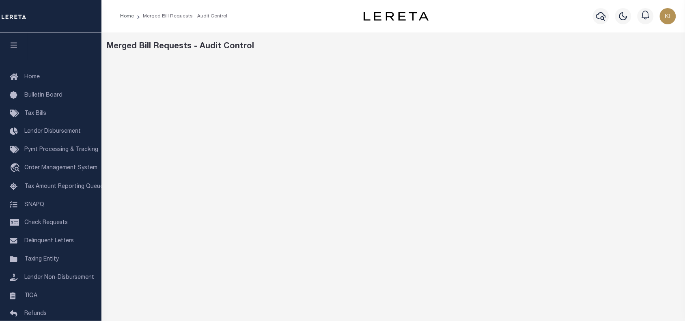 The image size is (685, 321). Describe the element at coordinates (127, 16) in the screenshot. I see `a: Home` at that location.